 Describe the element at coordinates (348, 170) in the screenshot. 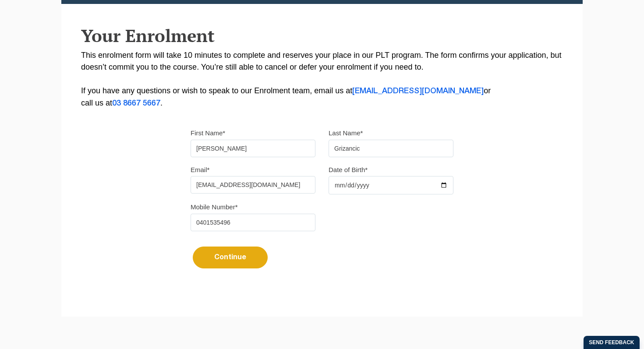

I see `label: Date of Birth*` at that location.